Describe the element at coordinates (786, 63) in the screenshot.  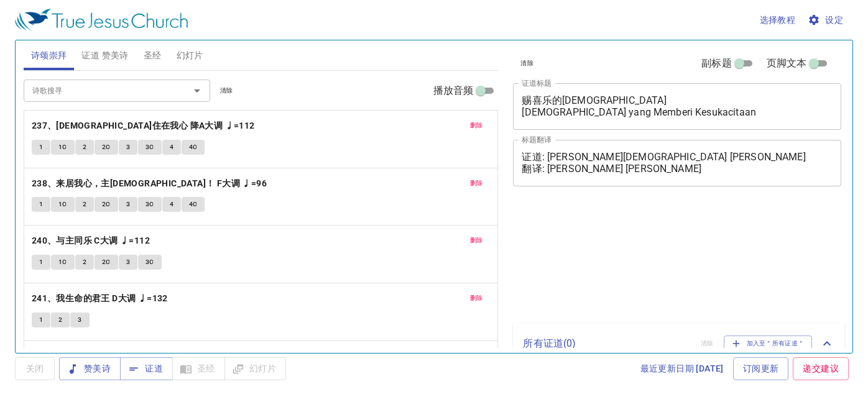
I see `span: 页脚文本` at that location.